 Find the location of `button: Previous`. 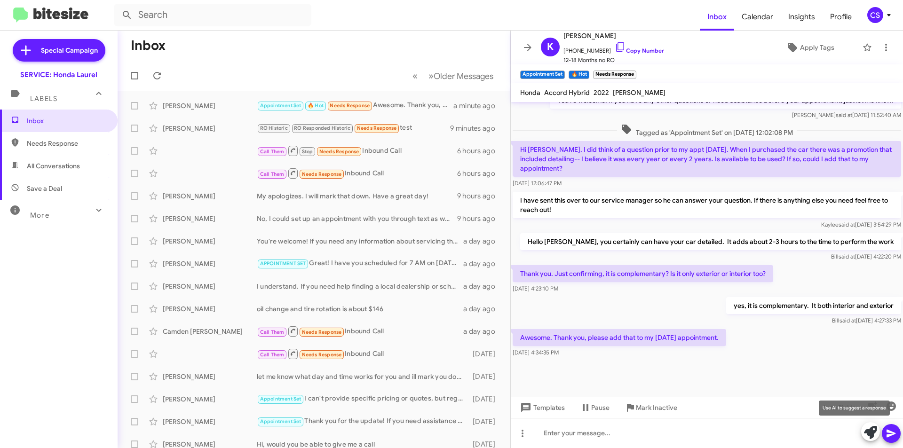

button: Previous is located at coordinates (415, 76).